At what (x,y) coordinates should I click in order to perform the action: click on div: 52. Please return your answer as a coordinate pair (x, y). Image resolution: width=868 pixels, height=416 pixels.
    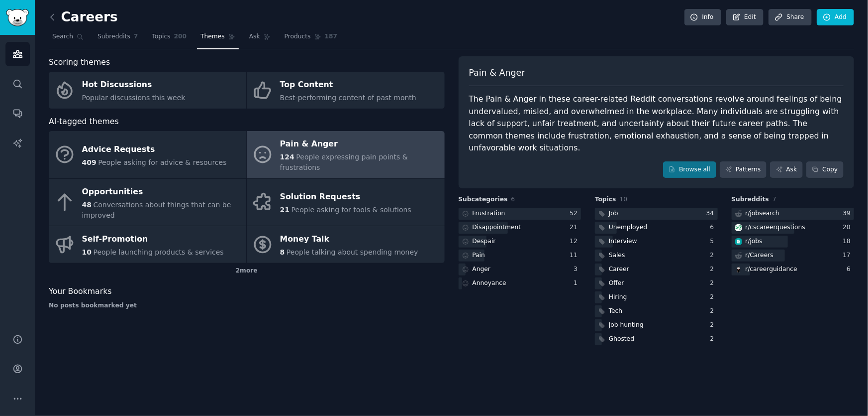
    Looking at the image, I should click on (575, 214).